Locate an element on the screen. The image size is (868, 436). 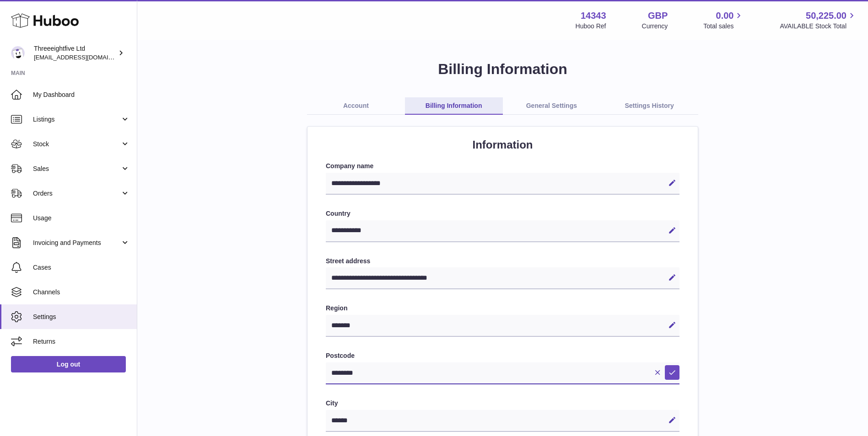
span: Listings is located at coordinates (76, 120).